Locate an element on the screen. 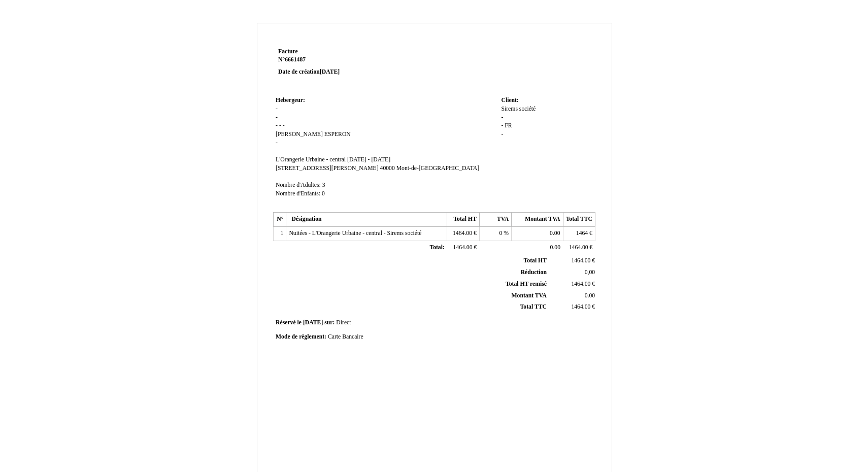 Image resolution: width=868 pixels, height=472 pixels. th: Désignation is located at coordinates (367, 220).